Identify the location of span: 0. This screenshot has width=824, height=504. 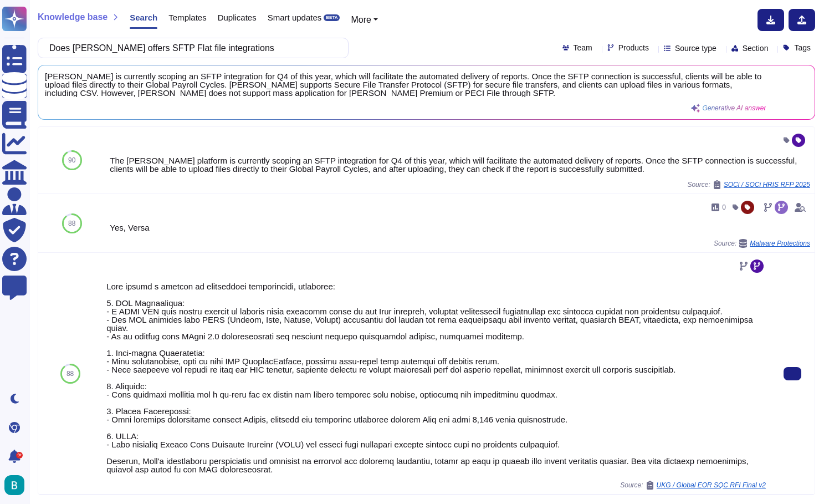
(724, 207).